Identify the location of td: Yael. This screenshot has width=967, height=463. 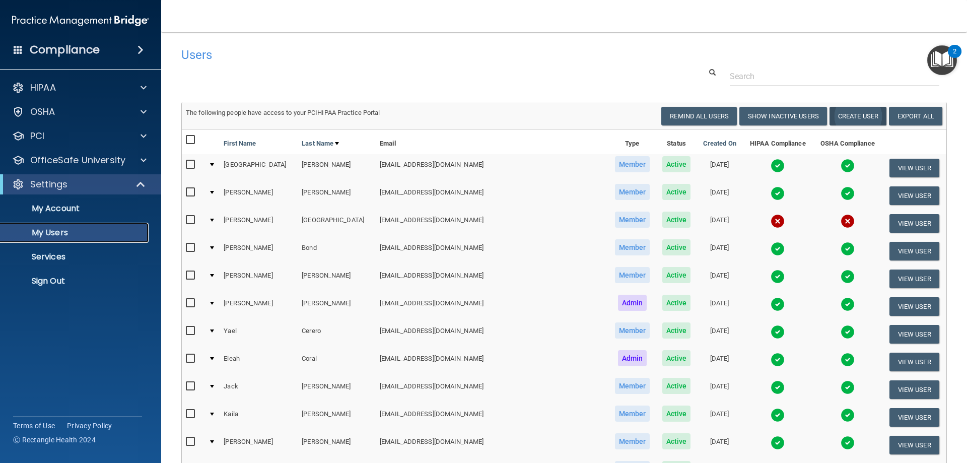
(258, 334).